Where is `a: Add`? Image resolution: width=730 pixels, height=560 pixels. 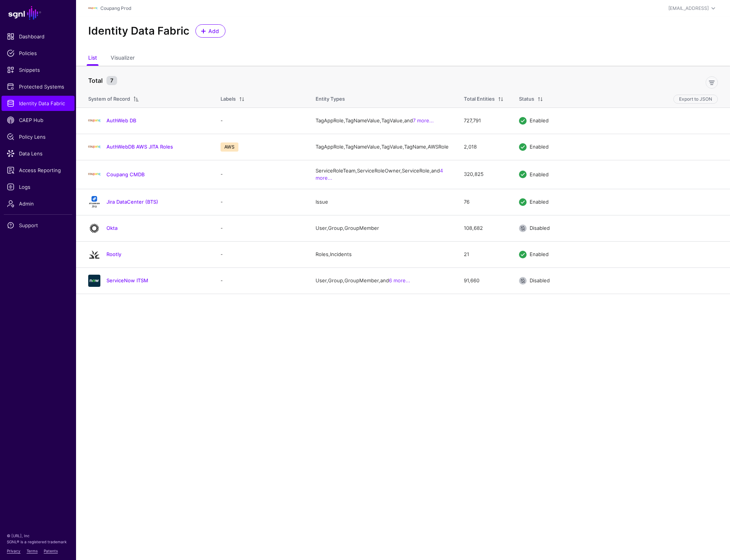 a: Add is located at coordinates (210, 31).